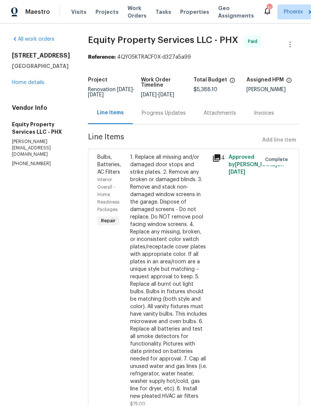 The height and width of the screenshot is (406, 311). Describe the element at coordinates (168, 83) in the screenshot. I see `h5: Work Order Timeline` at that location.